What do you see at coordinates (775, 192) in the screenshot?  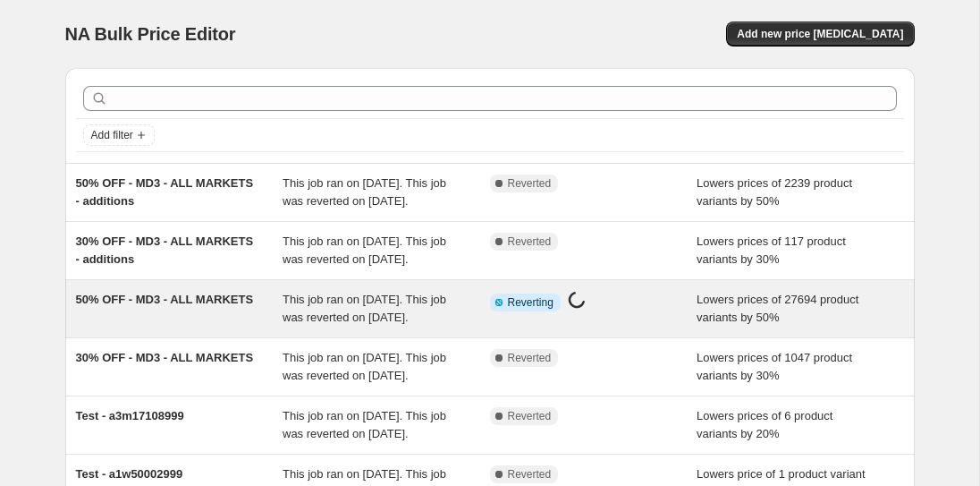 I see `span: Lowers prices of 2239 product variants by 50%` at bounding box center [775, 192].